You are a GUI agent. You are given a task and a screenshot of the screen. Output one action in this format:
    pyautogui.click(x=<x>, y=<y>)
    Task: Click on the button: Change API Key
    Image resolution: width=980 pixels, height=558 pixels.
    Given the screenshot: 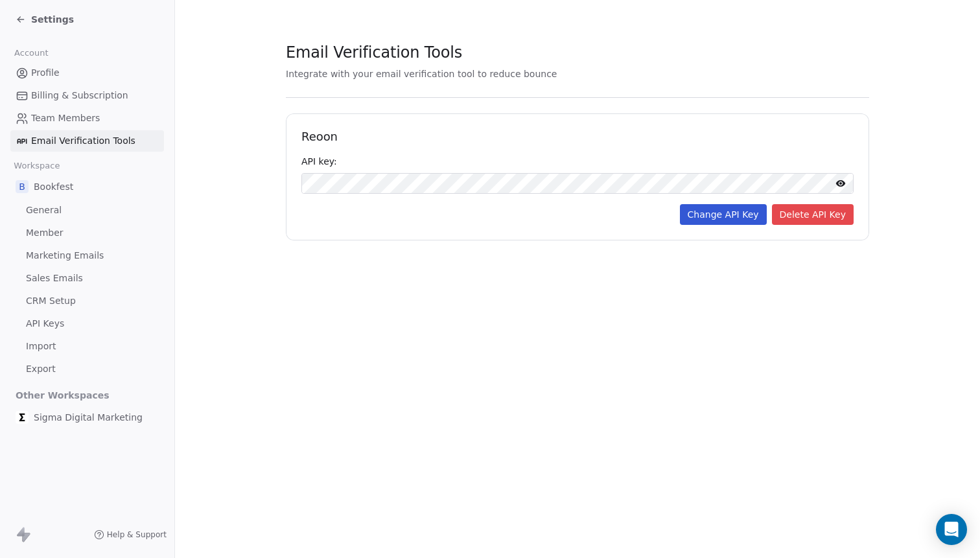 What is the action you would take?
    pyautogui.click(x=723, y=215)
    